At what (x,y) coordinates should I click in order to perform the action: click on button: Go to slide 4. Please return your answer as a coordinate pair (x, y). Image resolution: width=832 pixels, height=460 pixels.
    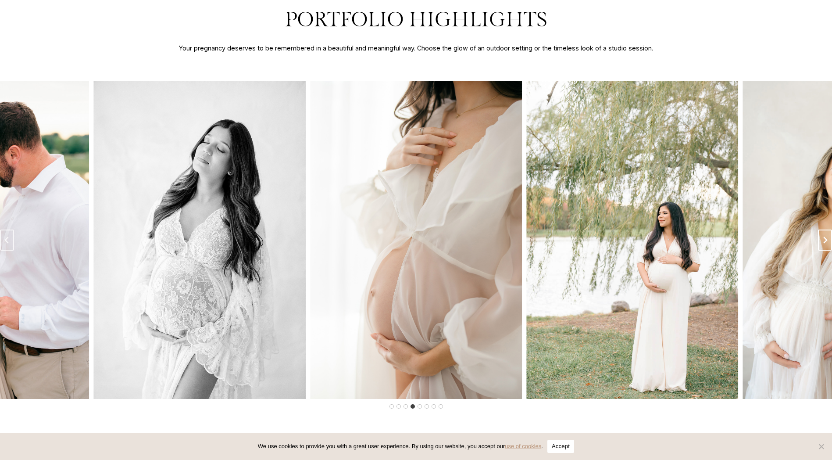
    Looking at the image, I should click on (413, 406).